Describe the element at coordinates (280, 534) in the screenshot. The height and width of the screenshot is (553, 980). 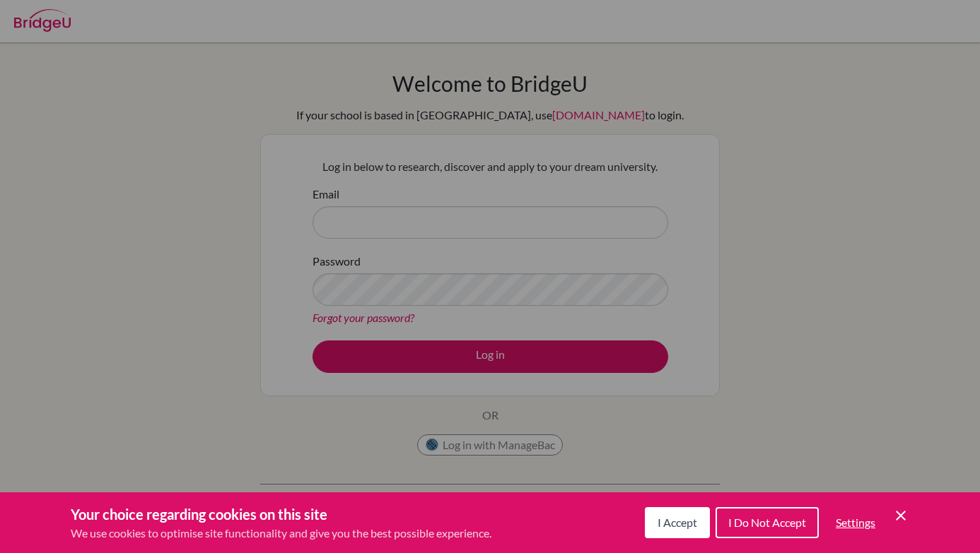
I see `p: We use cookies to optimise site functionality and give you the best possible experience.` at that location.